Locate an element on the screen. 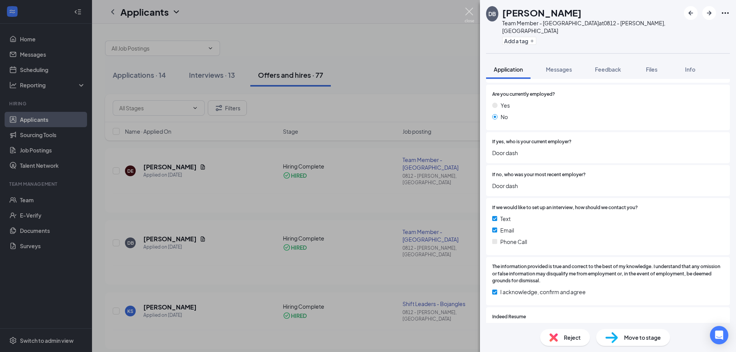 The height and width of the screenshot is (352, 736). span: If no, who was your most recent employer? is located at coordinates (539, 175).